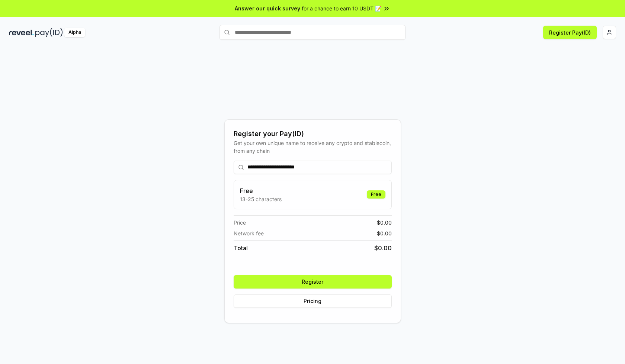 The height and width of the screenshot is (364, 625). What do you see at coordinates (75, 32) in the screenshot?
I see `div: Alpha` at bounding box center [75, 32].